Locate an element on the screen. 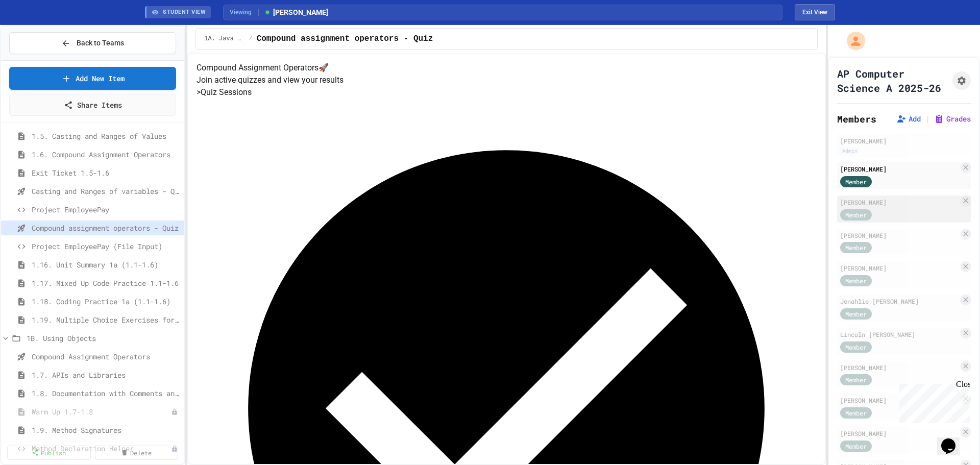  span: 1.5. Casting and Ranges of Values is located at coordinates (106, 136).